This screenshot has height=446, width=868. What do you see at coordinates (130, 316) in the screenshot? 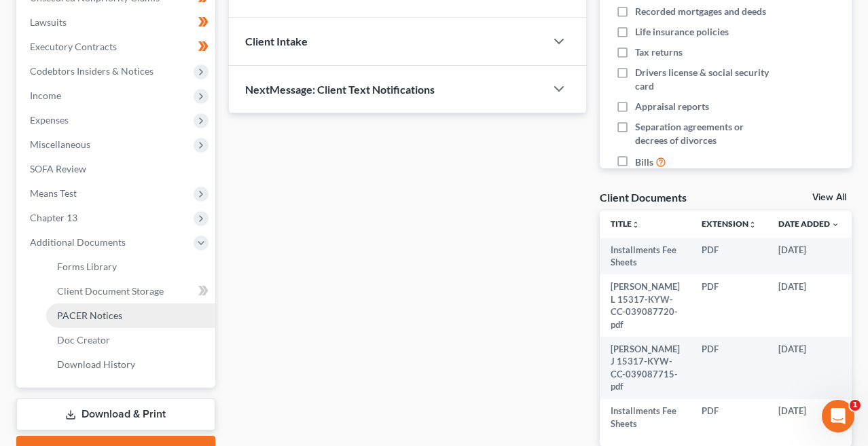
I see `a: PACER Notices` at bounding box center [130, 316].